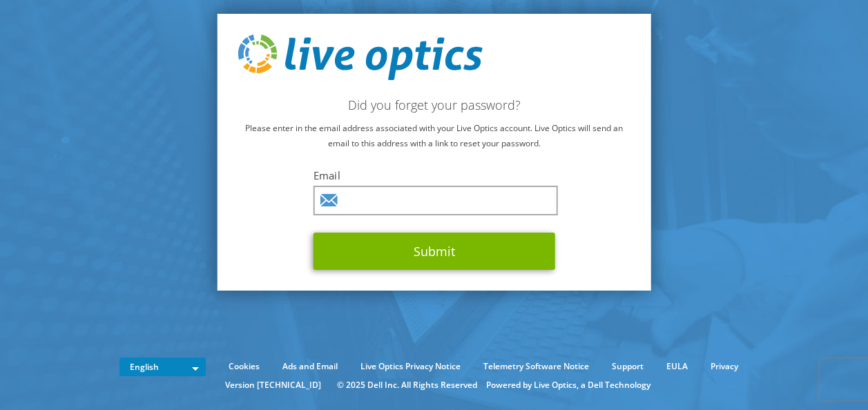  Describe the element at coordinates (310, 367) in the screenshot. I see `a: Ads and Email` at that location.